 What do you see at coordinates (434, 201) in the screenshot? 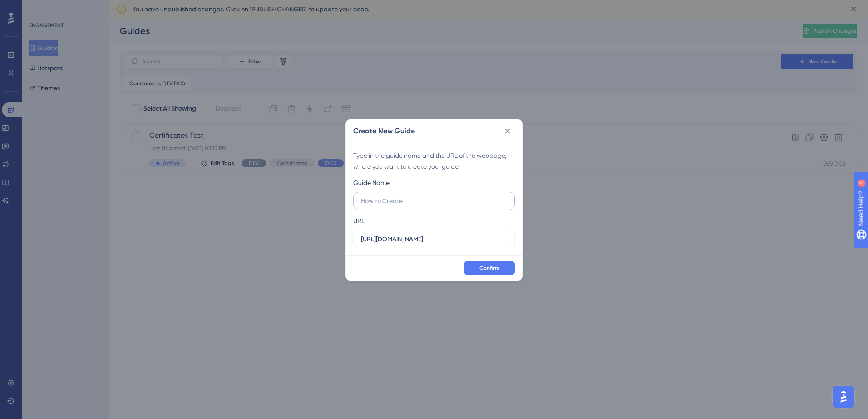
I see `input: How to Create` at bounding box center [434, 201].